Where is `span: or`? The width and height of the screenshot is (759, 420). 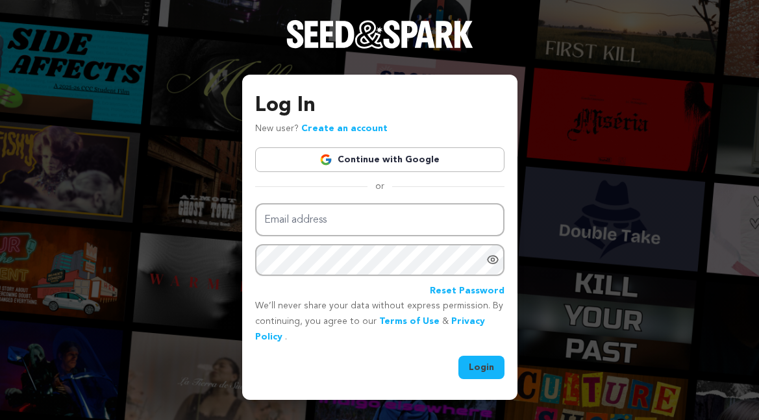 span: or is located at coordinates (380, 186).